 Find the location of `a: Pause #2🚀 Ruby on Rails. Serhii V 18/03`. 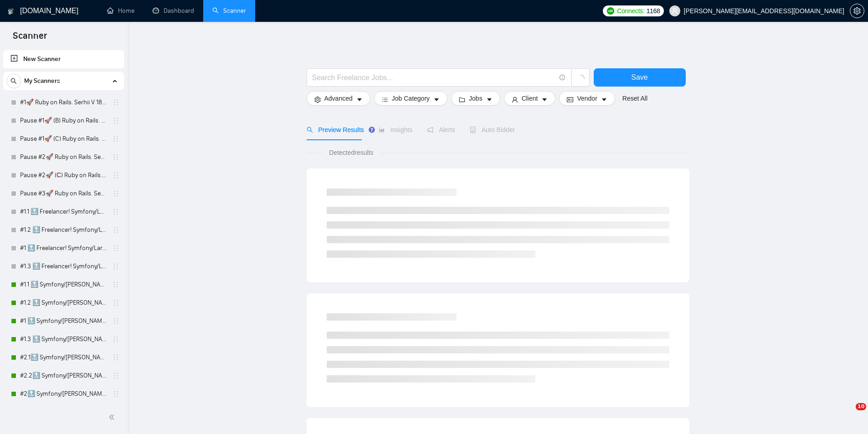

a: Pause #2🚀 Ruby on Rails. Serhii V 18/03 is located at coordinates (64, 157).